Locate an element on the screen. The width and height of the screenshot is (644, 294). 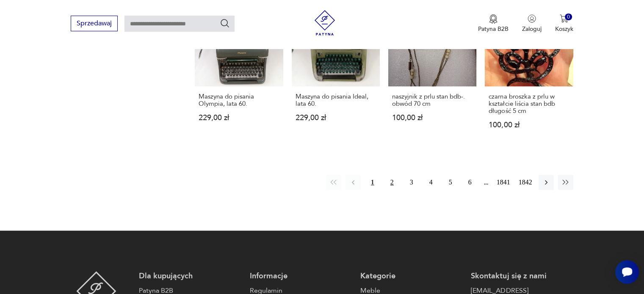
p: Patyna B2B is located at coordinates (493, 29).